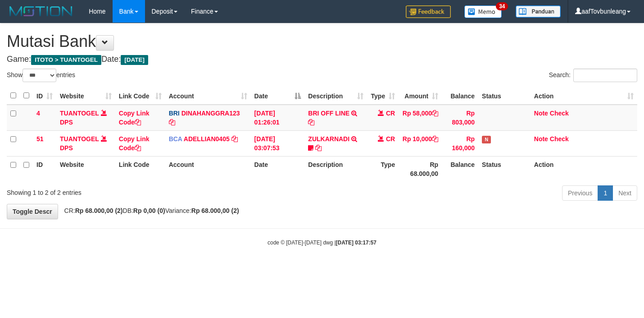 The image size is (644, 318). Describe the element at coordinates (435, 139) in the screenshot. I see `a: Copy Rp 10,000 to clipboard` at that location.